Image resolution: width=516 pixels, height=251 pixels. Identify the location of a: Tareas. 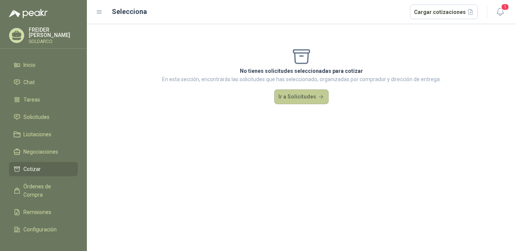
(43, 100).